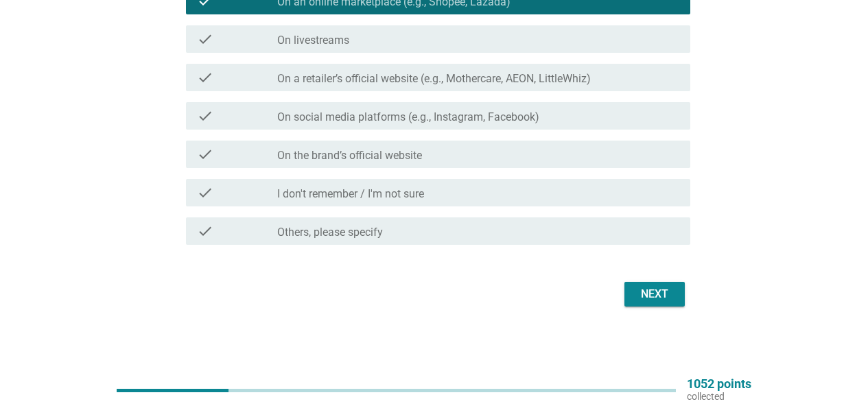 This screenshot has height=408, width=868. Describe the element at coordinates (408, 117) in the screenshot. I see `label: On social media platforms (e.g., Instagram, Facebook)` at that location.